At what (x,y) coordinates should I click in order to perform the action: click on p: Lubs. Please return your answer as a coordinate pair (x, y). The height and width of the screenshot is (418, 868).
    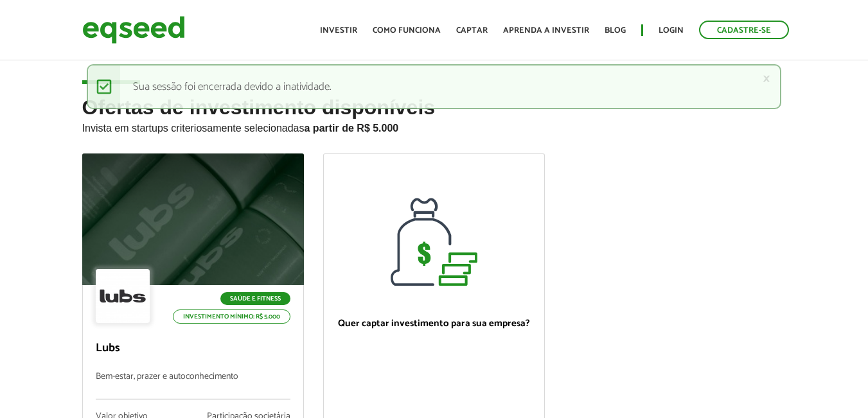
    Looking at the image, I should click on (192, 349).